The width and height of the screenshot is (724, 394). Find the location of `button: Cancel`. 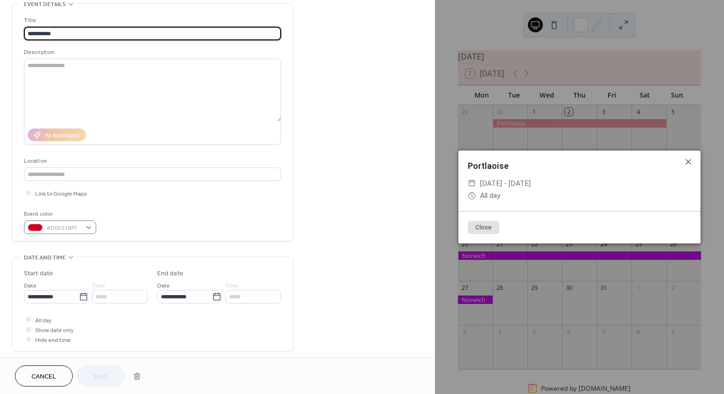

button: Cancel is located at coordinates (44, 376).